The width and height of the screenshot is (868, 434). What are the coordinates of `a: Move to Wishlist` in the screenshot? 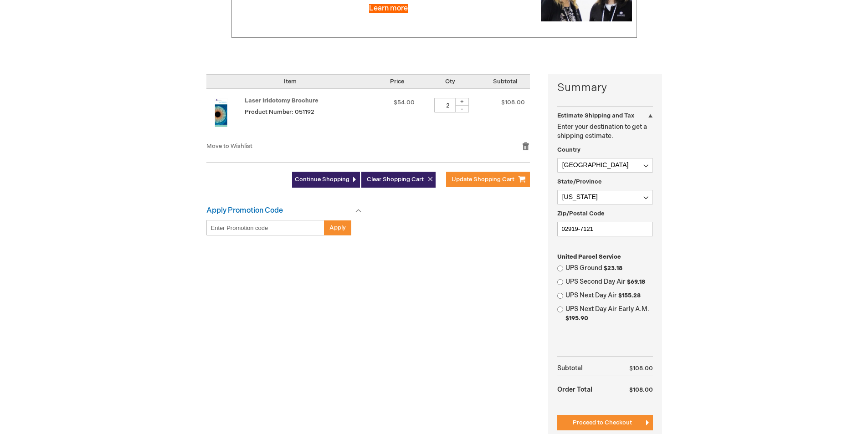 It's located at (229, 146).